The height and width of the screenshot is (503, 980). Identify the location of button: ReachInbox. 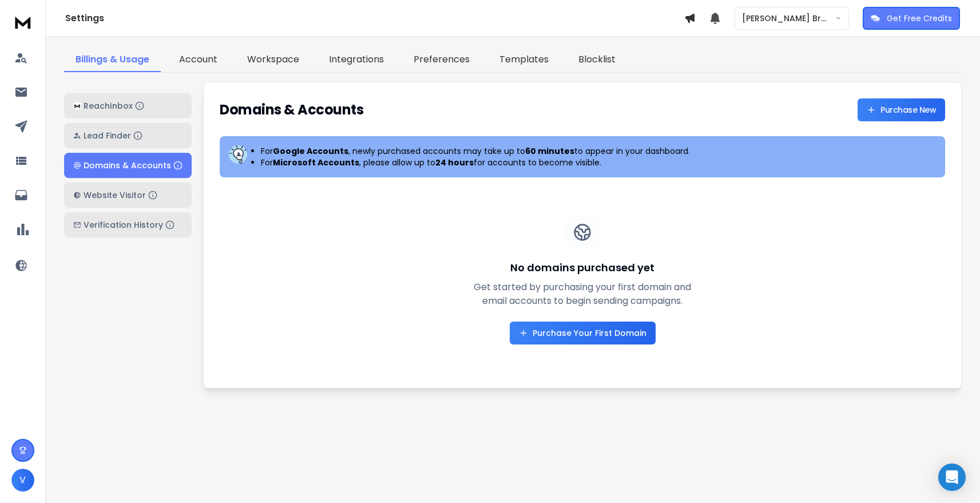
(127, 106).